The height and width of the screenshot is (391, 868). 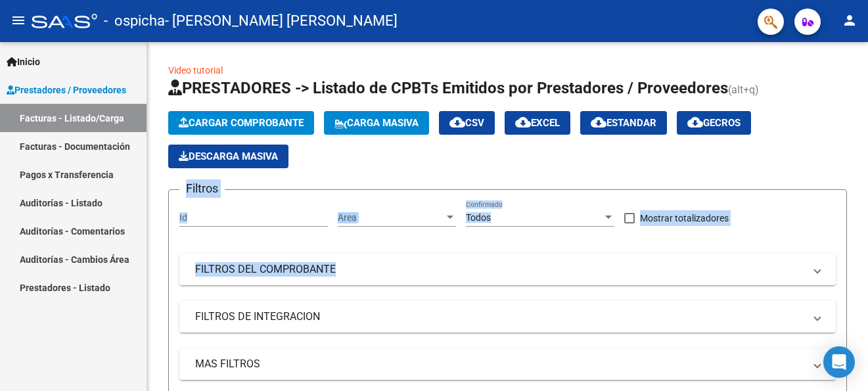 I want to click on button: Descarga Masiva, so click(x=228, y=157).